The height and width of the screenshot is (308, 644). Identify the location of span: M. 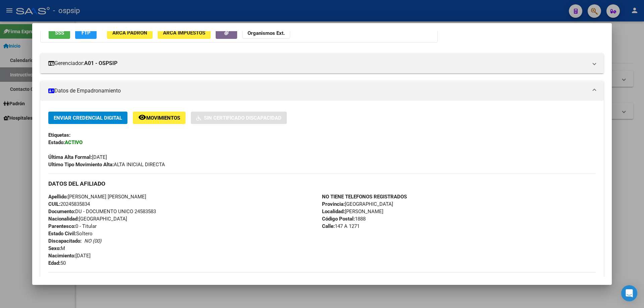
(57, 248).